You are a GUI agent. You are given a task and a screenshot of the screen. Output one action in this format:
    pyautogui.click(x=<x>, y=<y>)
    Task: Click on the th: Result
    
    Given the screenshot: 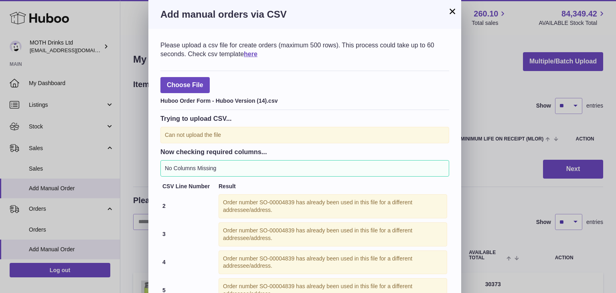 What is the action you would take?
    pyautogui.click(x=333, y=186)
    